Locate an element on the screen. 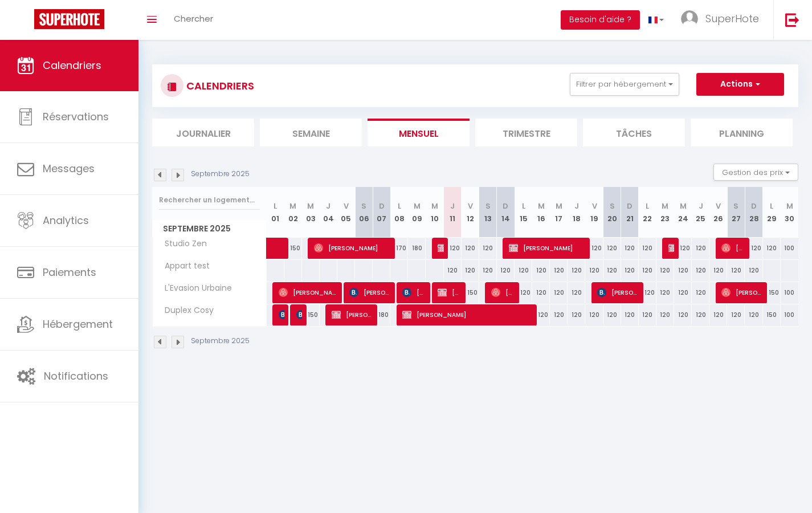 The width and height of the screenshot is (812, 513). span: Septembre 2025 is located at coordinates (209, 229).